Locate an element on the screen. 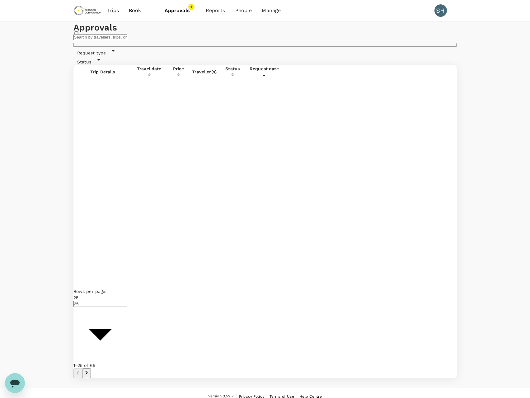 This screenshot has height=398, width=530. button: Go to next page is located at coordinates (87, 373).